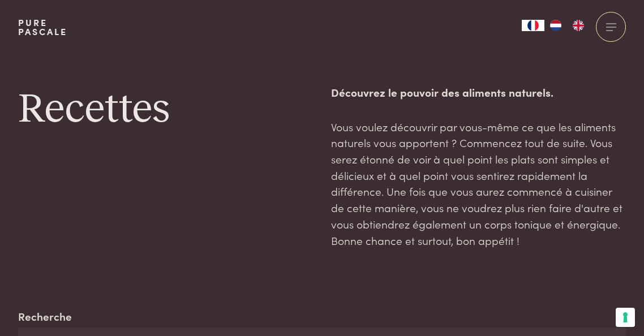 The image size is (644, 336). Describe the element at coordinates (165, 110) in the screenshot. I see `h1: Recettes` at that location.